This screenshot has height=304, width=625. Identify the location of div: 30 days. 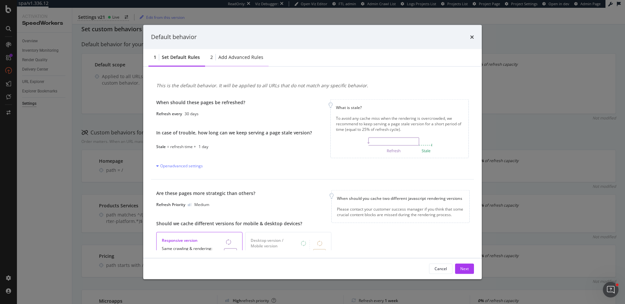
(191, 113).